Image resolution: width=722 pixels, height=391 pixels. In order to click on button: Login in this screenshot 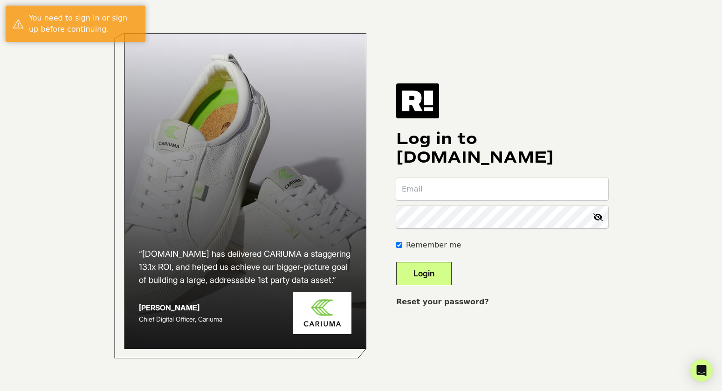, I will do `click(424, 274)`.